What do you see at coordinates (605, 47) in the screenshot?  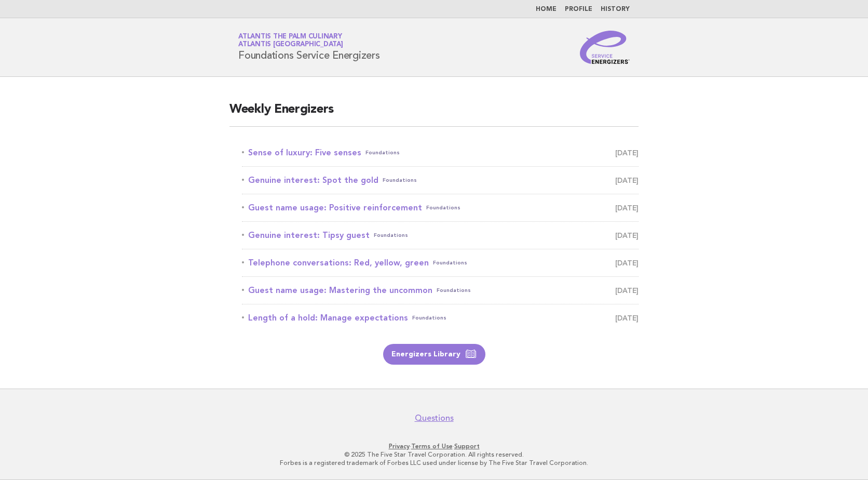 I see `img: Service Energizers` at bounding box center [605, 47].